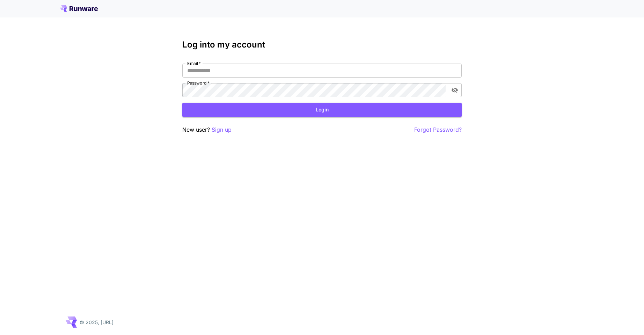 The height and width of the screenshot is (335, 644). Describe the element at coordinates (207, 130) in the screenshot. I see `p: New user?` at that location.